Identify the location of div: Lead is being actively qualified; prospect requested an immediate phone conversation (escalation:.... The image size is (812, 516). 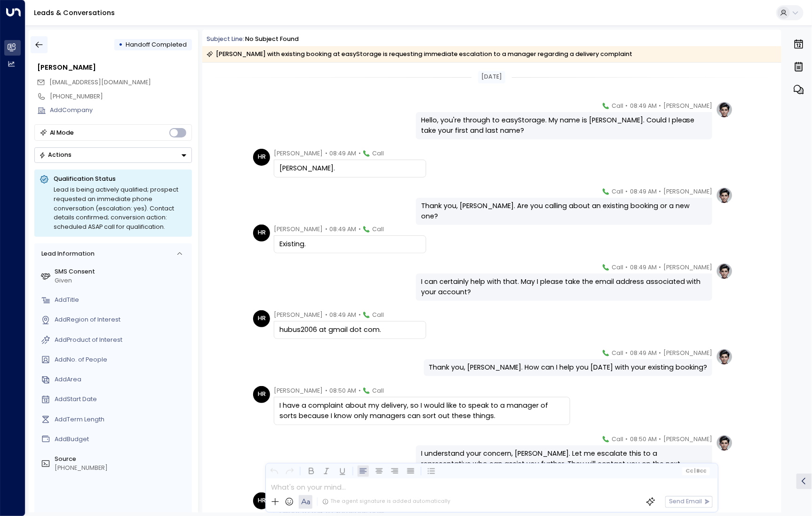
(120, 208).